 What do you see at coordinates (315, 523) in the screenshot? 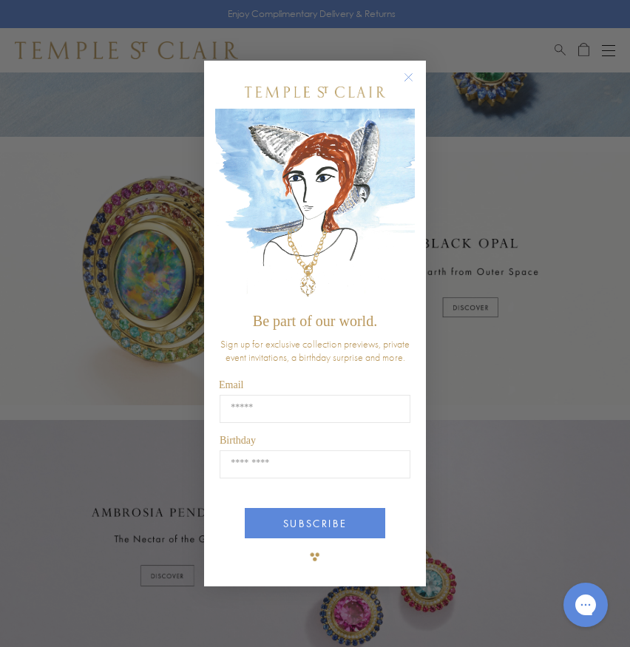
I see `button: SUBSCRIBE` at bounding box center [315, 523].